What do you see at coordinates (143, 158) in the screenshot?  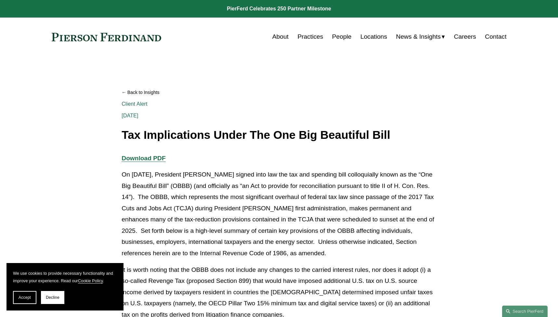 I see `a: Download PDF` at bounding box center [143, 158].